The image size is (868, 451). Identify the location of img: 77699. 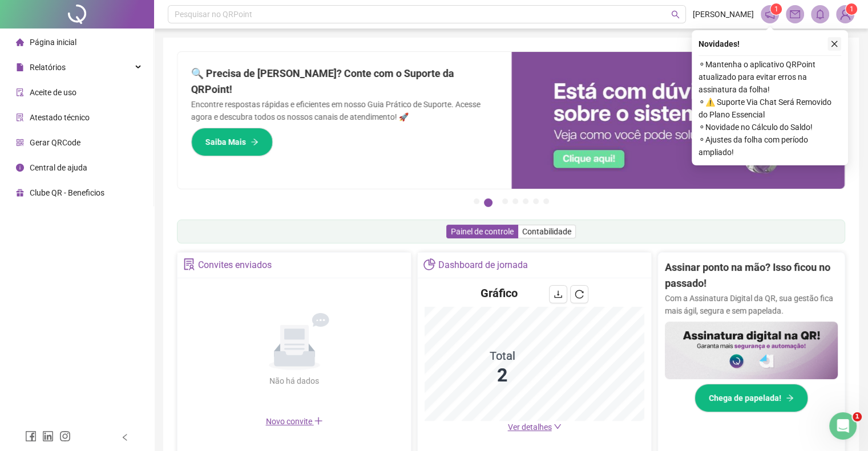
(845, 14).